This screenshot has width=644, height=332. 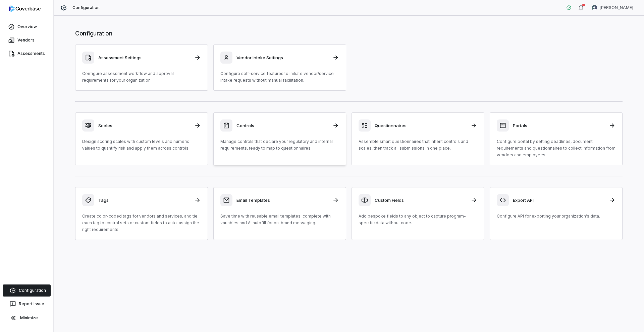 What do you see at coordinates (421, 125) in the screenshot?
I see `h3: Questionnaires` at bounding box center [421, 125].